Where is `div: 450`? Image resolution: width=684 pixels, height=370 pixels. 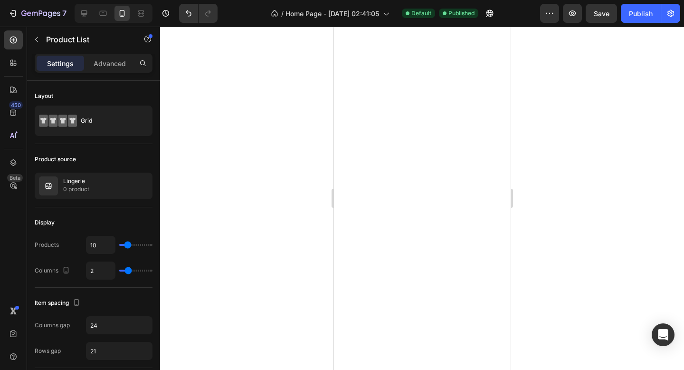
div: 450 is located at coordinates (16, 105).